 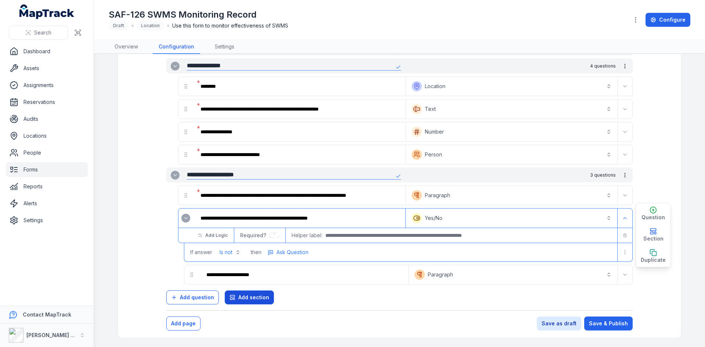 I want to click on span: Use this form to monitor effectiveness of SWMS, so click(x=230, y=26).